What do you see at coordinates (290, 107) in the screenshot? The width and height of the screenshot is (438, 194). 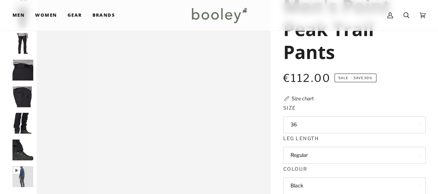 I see `span: Size` at bounding box center [290, 107].